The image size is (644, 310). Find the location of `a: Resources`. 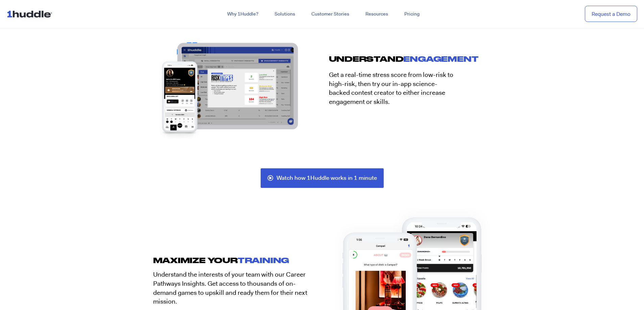

a: Resources is located at coordinates (377, 14).